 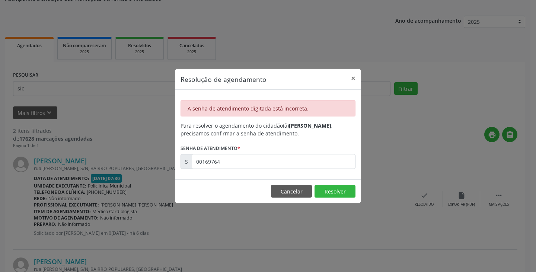 What do you see at coordinates (223, 79) in the screenshot?
I see `h5: Resolução de agendamento` at bounding box center [223, 79].